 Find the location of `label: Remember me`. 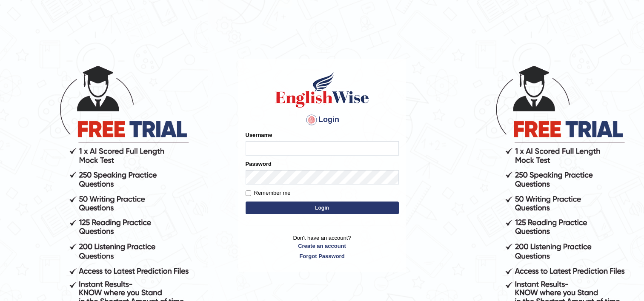

label: Remember me is located at coordinates (268, 193).